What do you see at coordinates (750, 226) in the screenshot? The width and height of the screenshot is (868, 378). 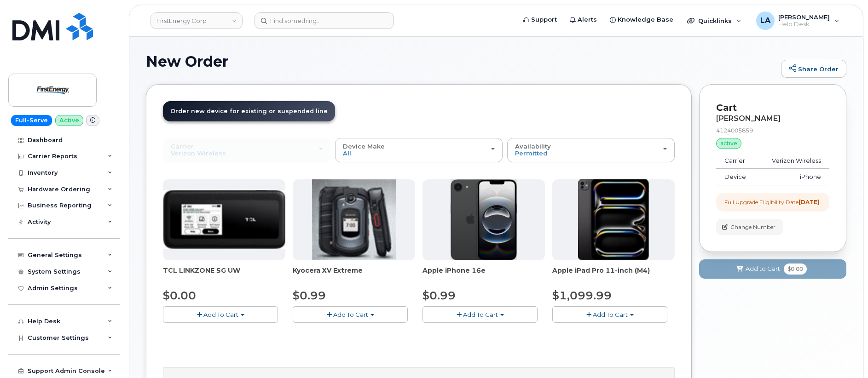 I see `button: Change Number` at bounding box center [750, 226].